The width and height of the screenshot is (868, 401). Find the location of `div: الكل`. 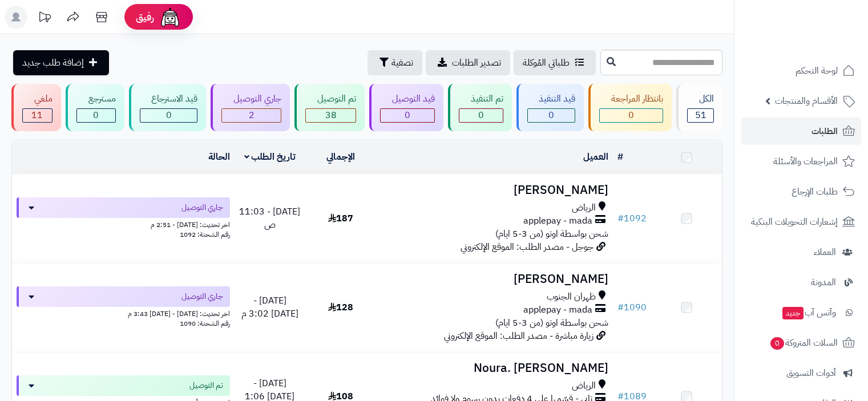

div: الكل is located at coordinates (700, 99).